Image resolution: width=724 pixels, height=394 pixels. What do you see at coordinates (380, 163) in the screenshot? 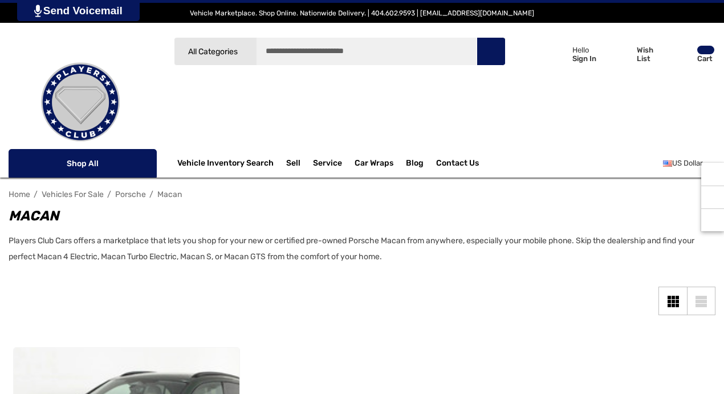
I see `a: Car Wraps` at bounding box center [380, 163].